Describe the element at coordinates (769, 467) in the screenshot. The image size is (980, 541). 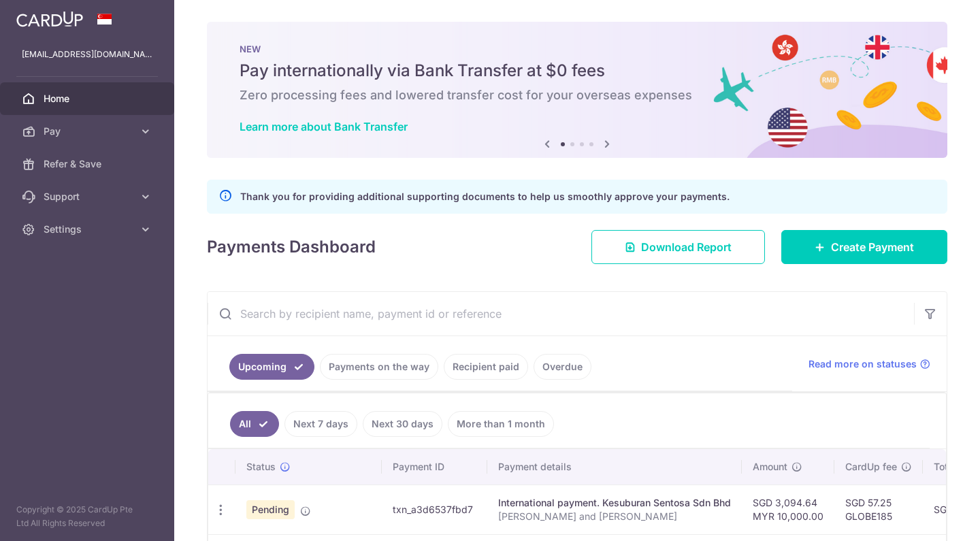
I see `span: Amount` at that location.